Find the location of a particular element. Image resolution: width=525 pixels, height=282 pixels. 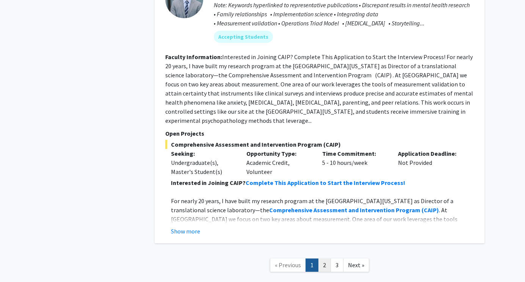

span: Next » is located at coordinates (356, 265).